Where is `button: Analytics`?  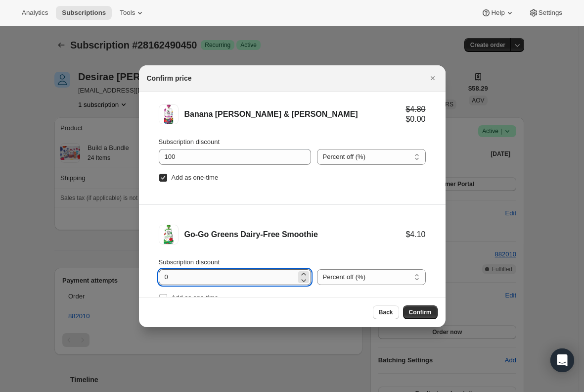 button: Analytics is located at coordinates (35, 13).